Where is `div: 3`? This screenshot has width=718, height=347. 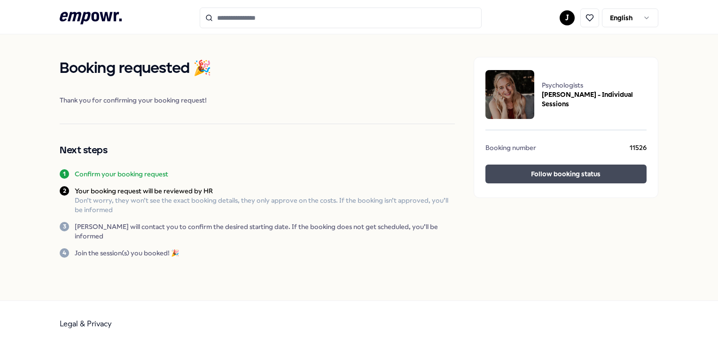
div: 3 is located at coordinates (64, 227).